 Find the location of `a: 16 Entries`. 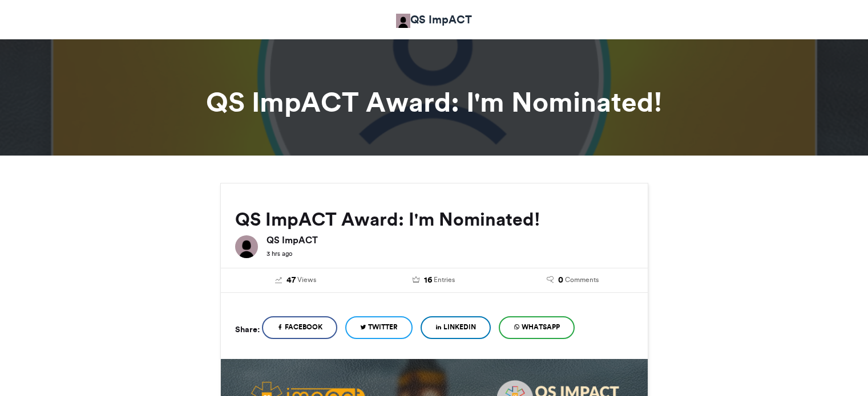

a: 16 Entries is located at coordinates (433, 281).